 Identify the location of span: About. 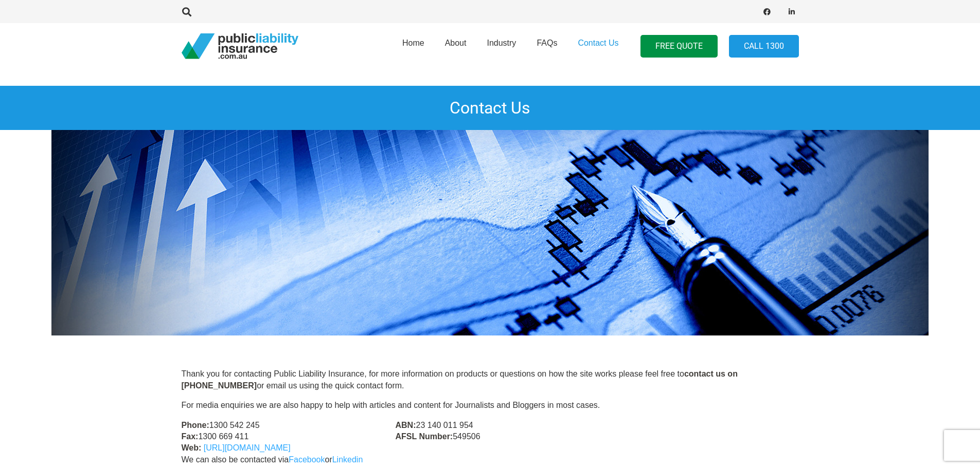
(455, 43).